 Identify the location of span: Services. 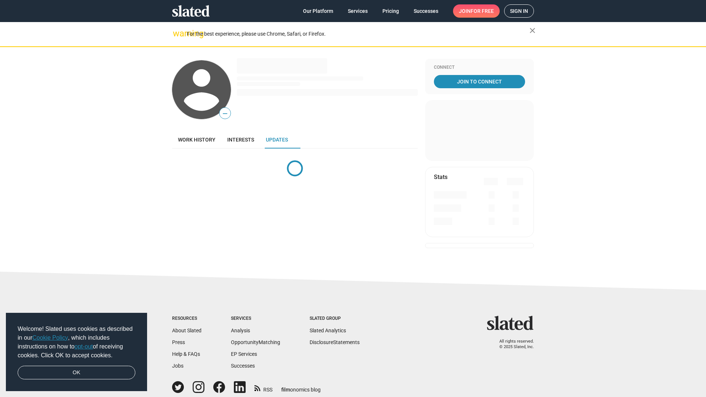
(358, 11).